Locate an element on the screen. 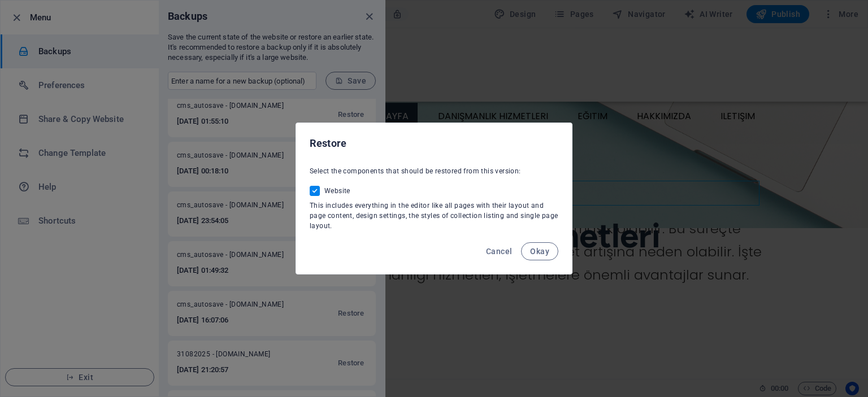 Image resolution: width=868 pixels, height=397 pixels. button: Cancel is located at coordinates (499, 251).